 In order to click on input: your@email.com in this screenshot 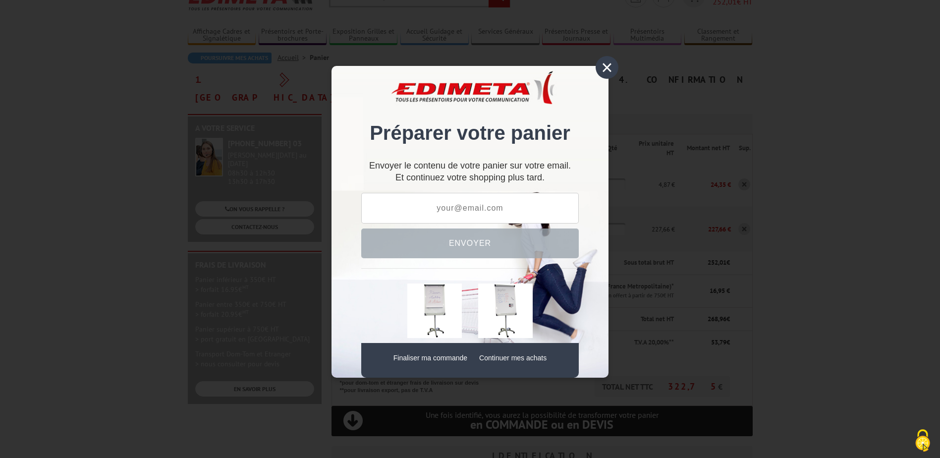, I will do `click(470, 208)`.